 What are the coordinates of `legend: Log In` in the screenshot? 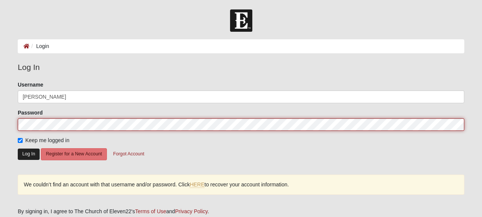 It's located at (241, 67).